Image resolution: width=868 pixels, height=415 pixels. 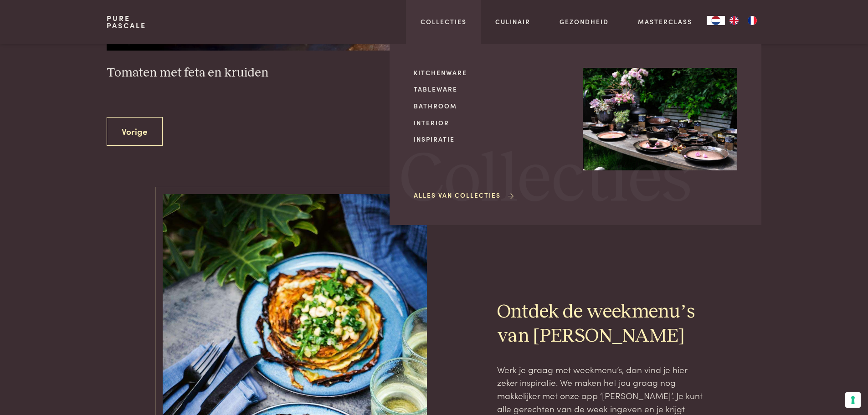 I want to click on a: Gezondheid, so click(x=584, y=21).